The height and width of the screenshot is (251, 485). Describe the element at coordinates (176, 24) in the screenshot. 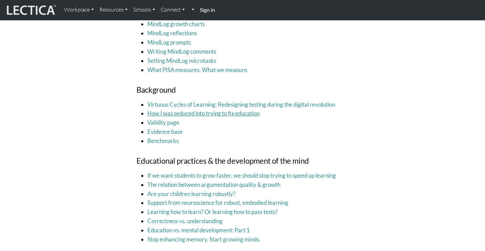

I see `a: MindLog growth charts` at that location.